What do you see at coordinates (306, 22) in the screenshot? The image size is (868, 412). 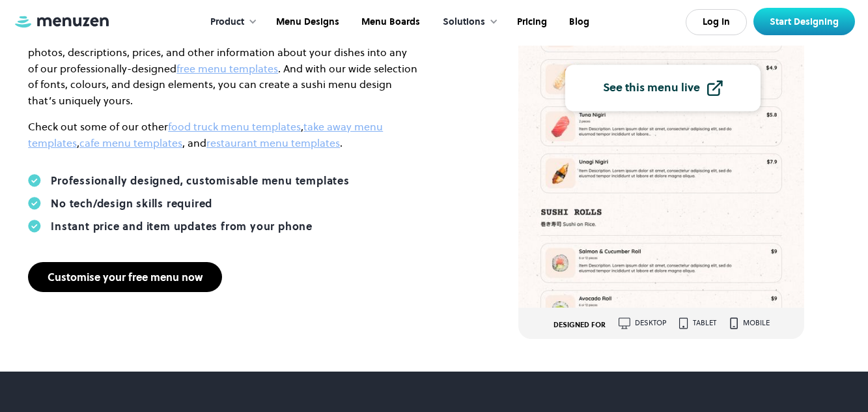 I see `a: Menu Designs` at bounding box center [306, 22].